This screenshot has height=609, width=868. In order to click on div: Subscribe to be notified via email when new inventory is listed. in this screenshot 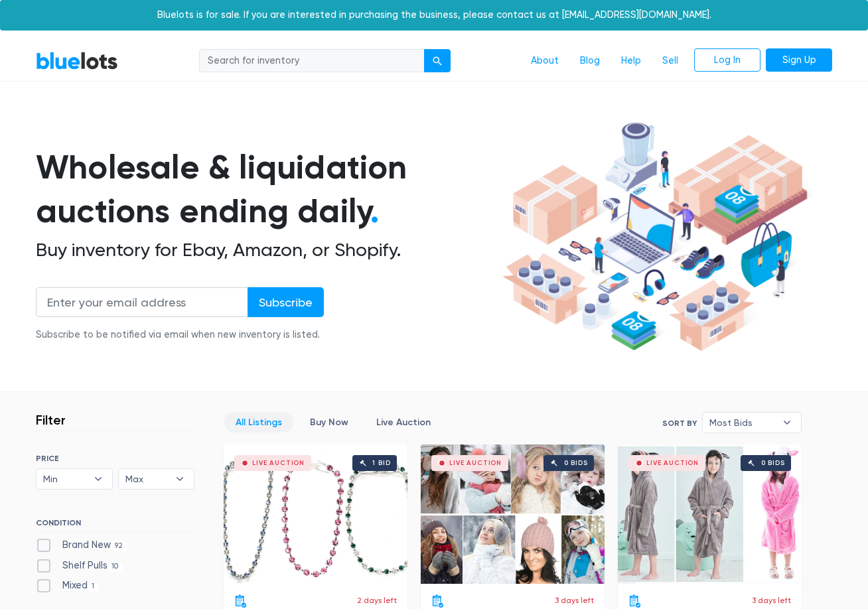, I will do `click(180, 335)`.